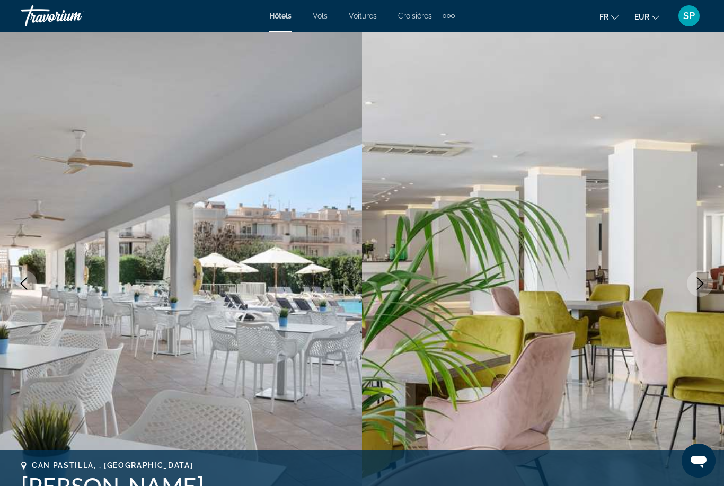 The width and height of the screenshot is (724, 486). Describe the element at coordinates (363, 16) in the screenshot. I see `a: Voitures` at that location.